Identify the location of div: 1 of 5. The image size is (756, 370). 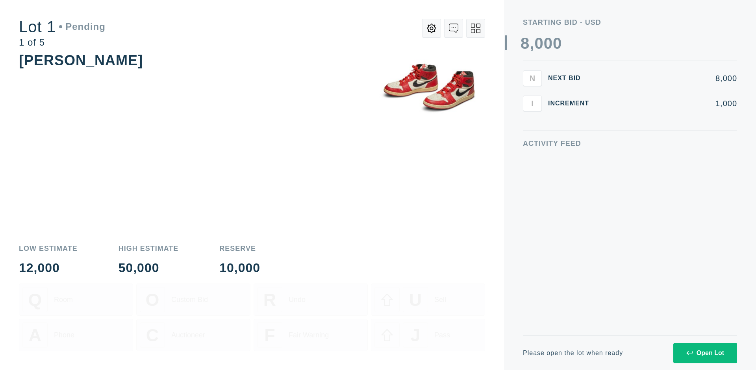
(62, 43).